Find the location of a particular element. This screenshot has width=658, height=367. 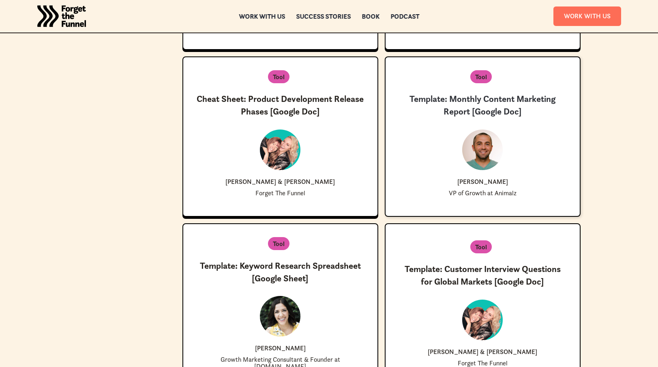

h3: Template: Monthly Content Marketing Report [Google Doc] is located at coordinates (483, 105).